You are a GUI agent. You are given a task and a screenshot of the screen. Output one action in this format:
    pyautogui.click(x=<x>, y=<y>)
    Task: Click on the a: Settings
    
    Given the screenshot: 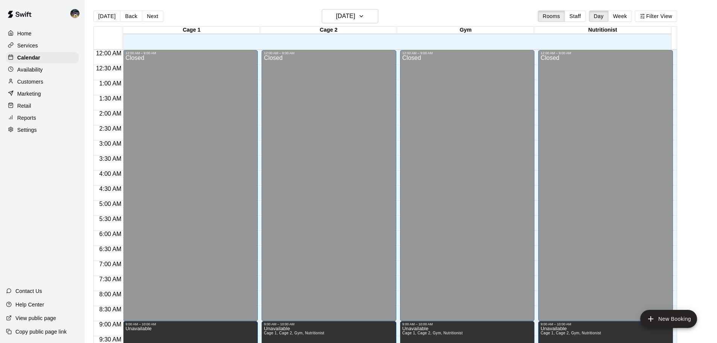 What is the action you would take?
    pyautogui.click(x=42, y=130)
    